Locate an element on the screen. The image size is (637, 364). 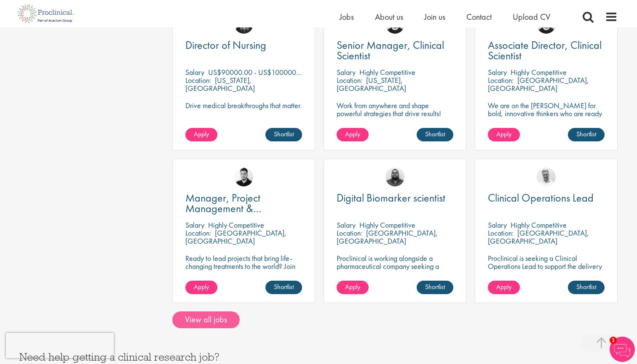
img: Anderson Maldonado is located at coordinates (244, 177).